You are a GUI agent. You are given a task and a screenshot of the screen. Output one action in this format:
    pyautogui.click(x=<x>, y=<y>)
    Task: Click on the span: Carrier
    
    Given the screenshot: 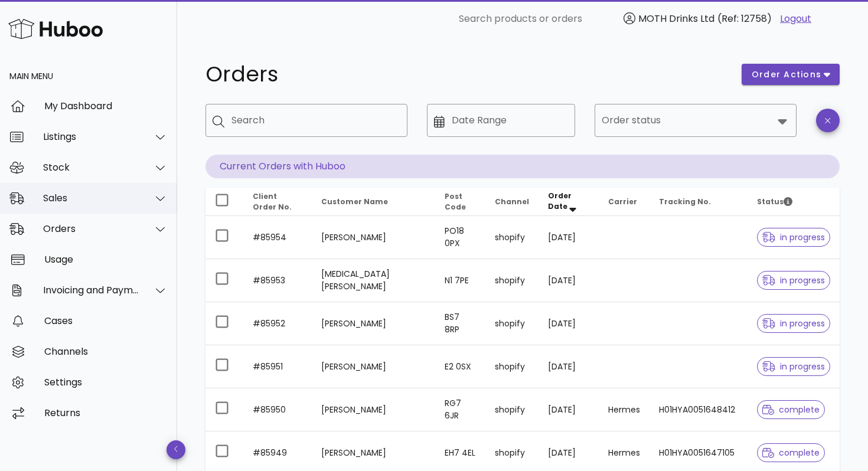 What is the action you would take?
    pyautogui.click(x=622, y=201)
    